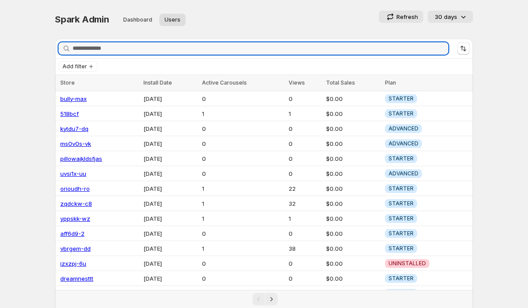 This screenshot has width=528, height=308. Describe the element at coordinates (173, 20) in the screenshot. I see `button: User management` at that location.